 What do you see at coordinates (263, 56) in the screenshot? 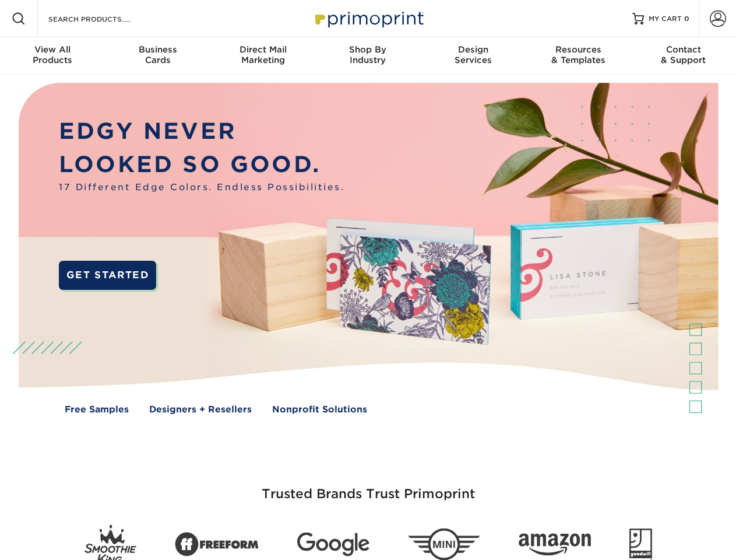
I see `a: Direct MailMarketing` at bounding box center [263, 56].